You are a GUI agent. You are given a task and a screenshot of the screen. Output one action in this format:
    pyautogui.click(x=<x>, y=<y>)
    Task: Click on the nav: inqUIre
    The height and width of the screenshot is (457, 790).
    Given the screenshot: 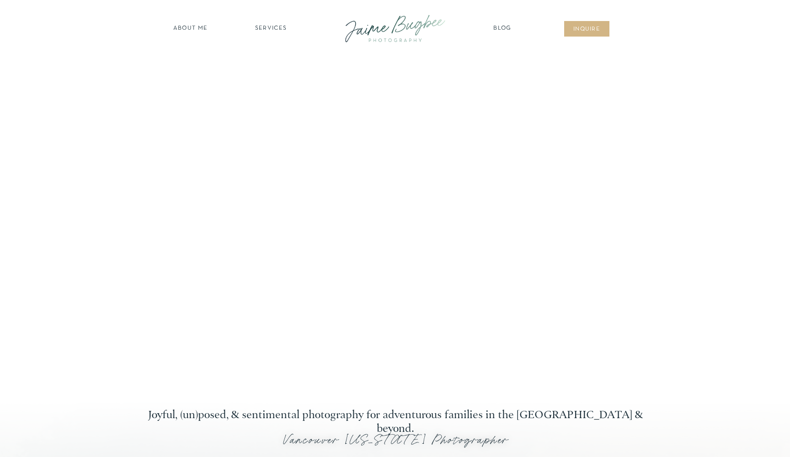 What is the action you would take?
    pyautogui.click(x=587, y=30)
    